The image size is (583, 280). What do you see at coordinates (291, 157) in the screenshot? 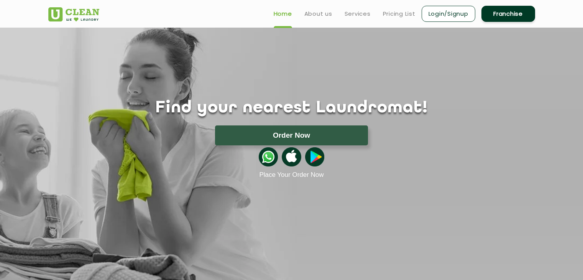
I see `img: apple-icon.png` at bounding box center [291, 157].